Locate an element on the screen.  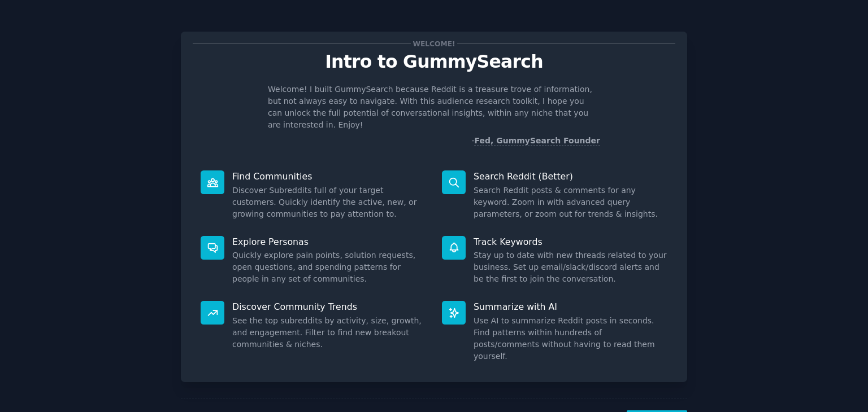
p: Find Communities is located at coordinates (329, 176).